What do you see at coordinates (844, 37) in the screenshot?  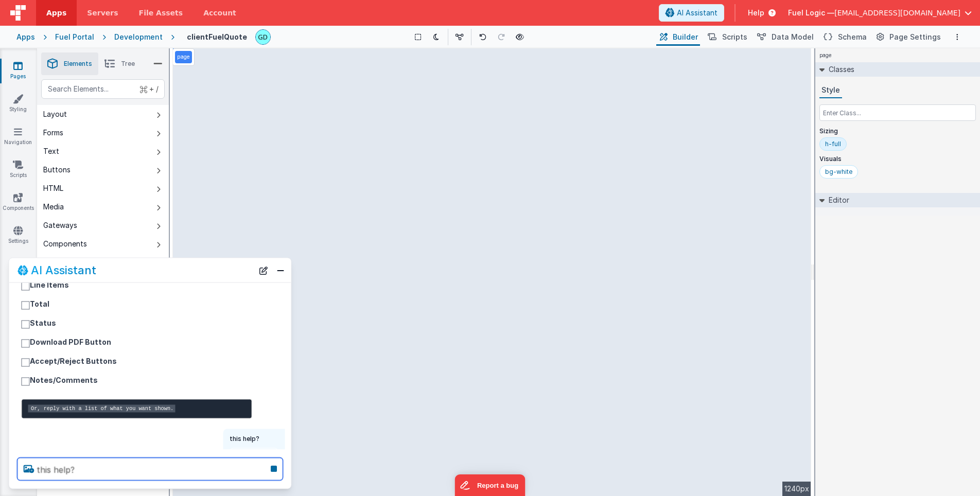 I see `button: Schema` at bounding box center [844, 37].